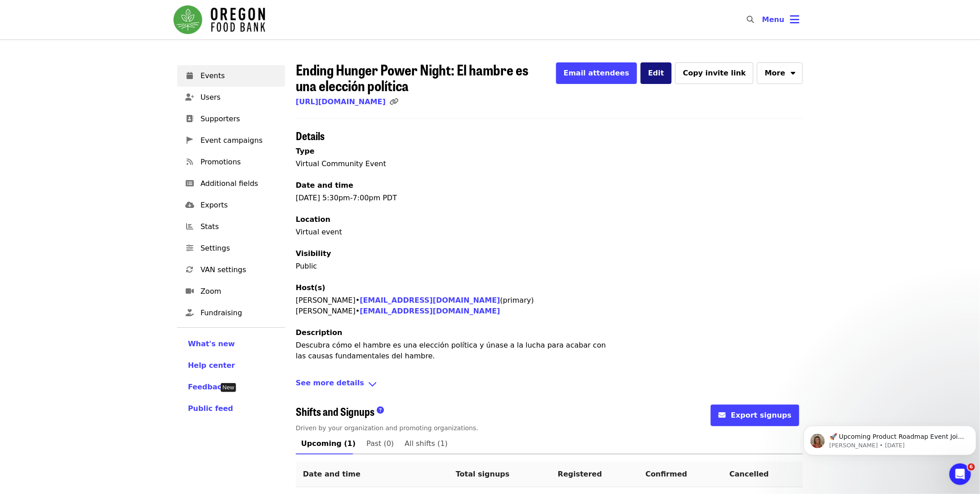 Image resolution: width=980 pixels, height=494 pixels. What do you see at coordinates (714, 72) in the screenshot?
I see `span: Copy invite link` at bounding box center [714, 72].